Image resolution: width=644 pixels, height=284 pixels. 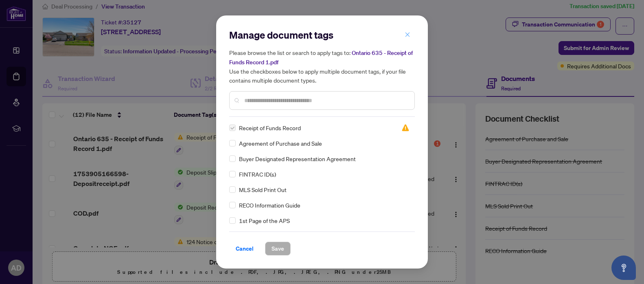 What do you see at coordinates (405, 128) in the screenshot?
I see `img: status` at bounding box center [405, 128].